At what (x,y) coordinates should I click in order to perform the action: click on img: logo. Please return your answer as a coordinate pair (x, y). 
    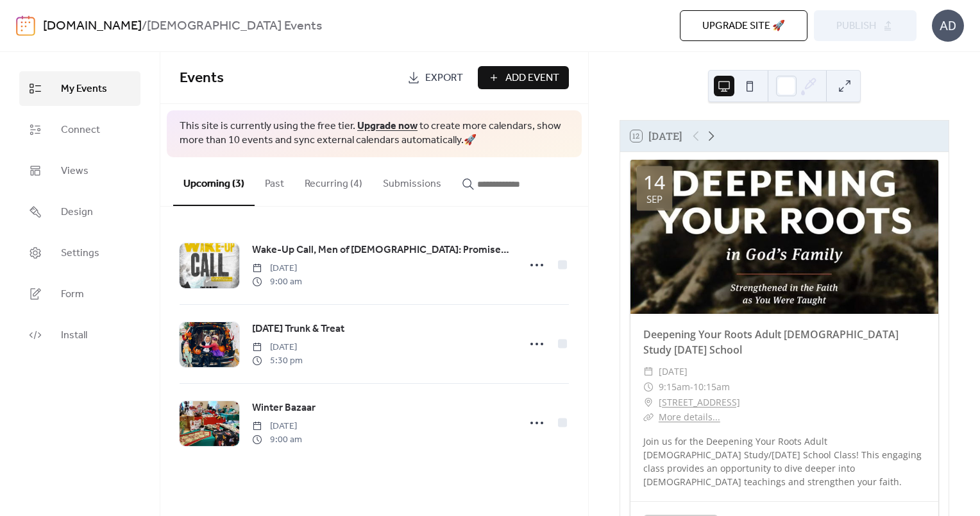
    Looking at the image, I should click on (26, 26).